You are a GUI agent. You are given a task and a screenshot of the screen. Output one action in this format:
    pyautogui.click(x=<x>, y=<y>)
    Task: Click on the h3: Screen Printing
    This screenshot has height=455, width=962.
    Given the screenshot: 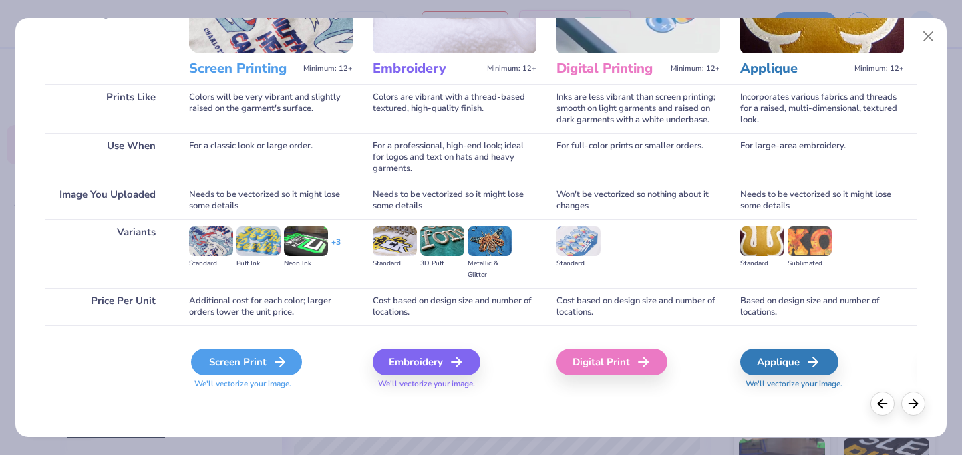 What is the action you would take?
    pyautogui.click(x=243, y=69)
    